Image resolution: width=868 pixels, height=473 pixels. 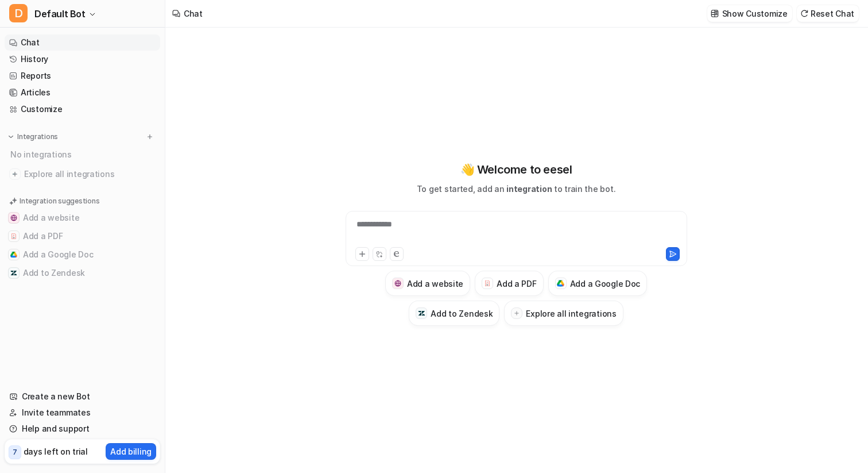 I want to click on span: integration, so click(x=529, y=188).